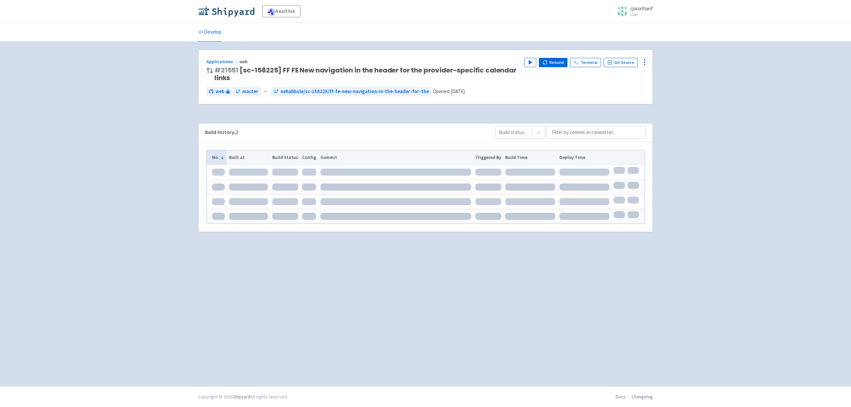  I want to click on button: Play, so click(530, 62).